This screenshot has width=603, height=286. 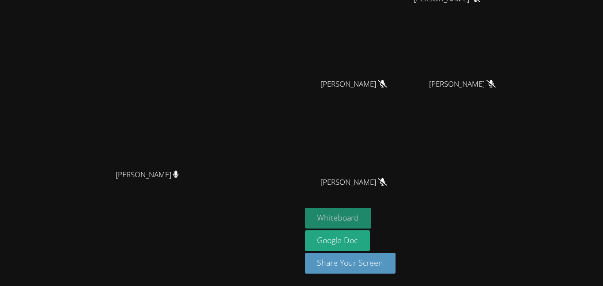 I want to click on a: Google Doc, so click(x=338, y=240).